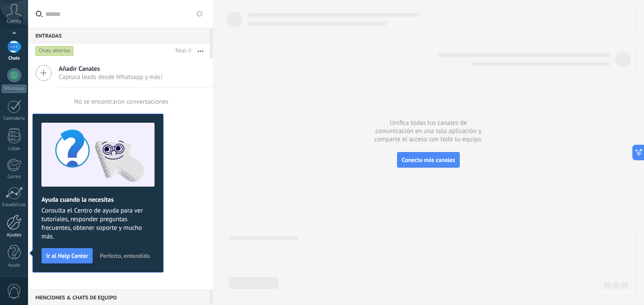 This screenshot has height=305, width=644. I want to click on span: Captura leads desde Whatsapp y más!, so click(110, 77).